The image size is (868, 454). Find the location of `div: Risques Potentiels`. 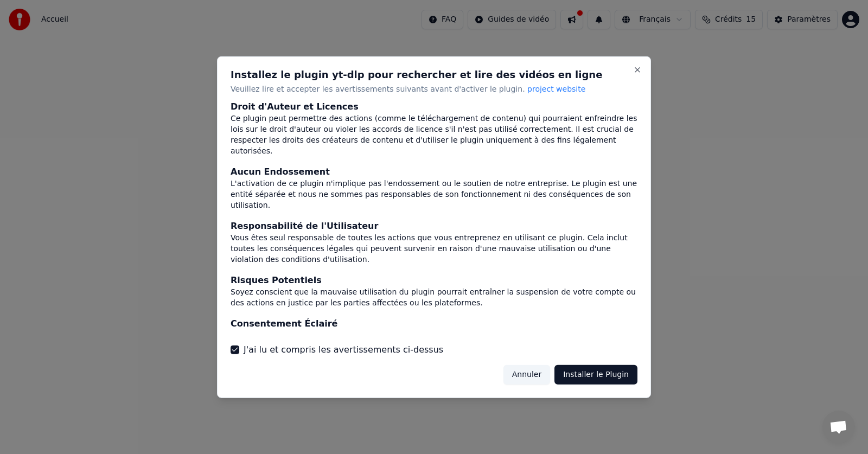

div: Risques Potentiels is located at coordinates (434, 280).